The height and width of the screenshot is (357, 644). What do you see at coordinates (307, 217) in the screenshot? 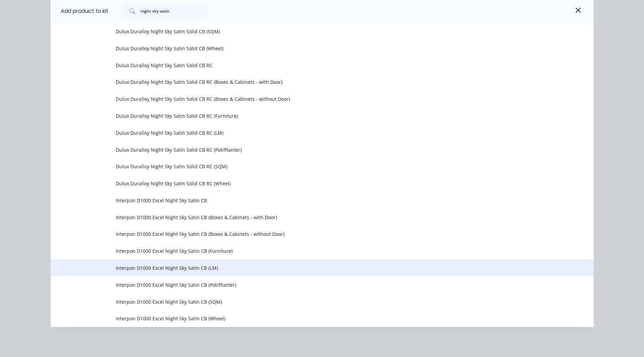
I see `span: Interpon D1000 Excel Night Sky Satin CB (Boxes & Cabinets - with Door)` at bounding box center [307, 217].